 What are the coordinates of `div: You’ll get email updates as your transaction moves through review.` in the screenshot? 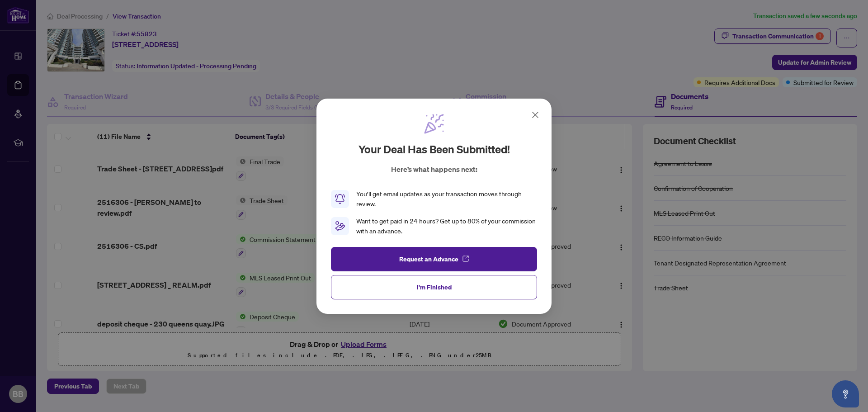 It's located at (447, 199).